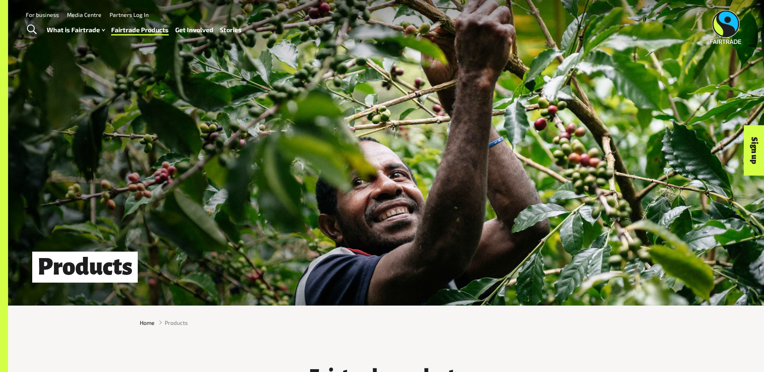  I want to click on a: Home, so click(147, 323).